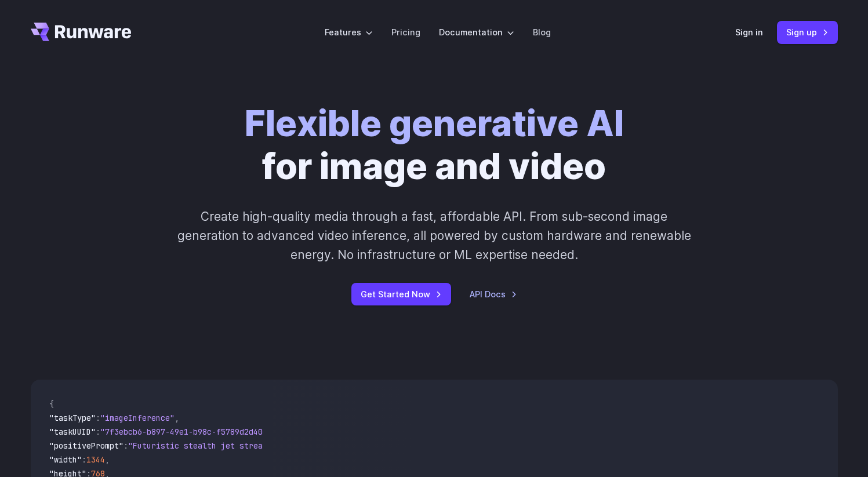  What do you see at coordinates (749, 32) in the screenshot?
I see `a: Sign in` at bounding box center [749, 32].